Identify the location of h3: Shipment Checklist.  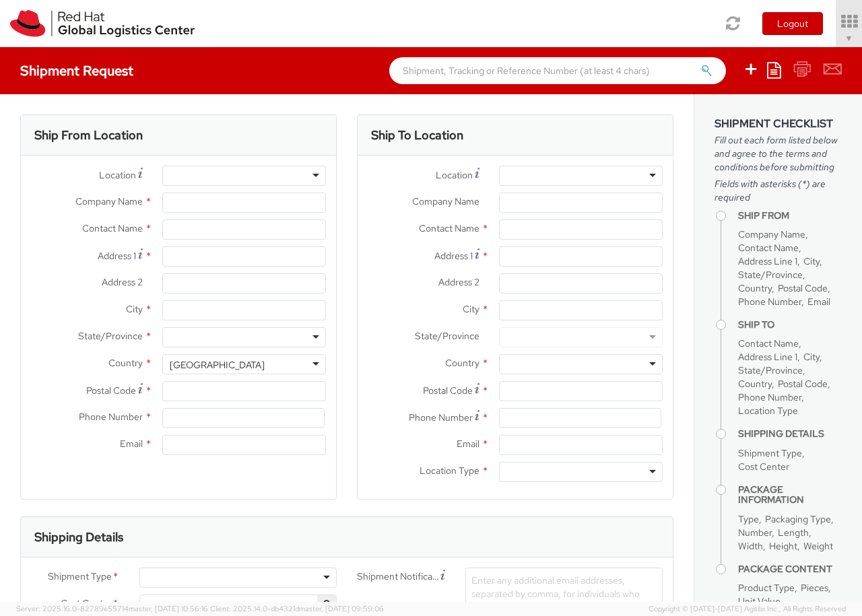
(778, 124).